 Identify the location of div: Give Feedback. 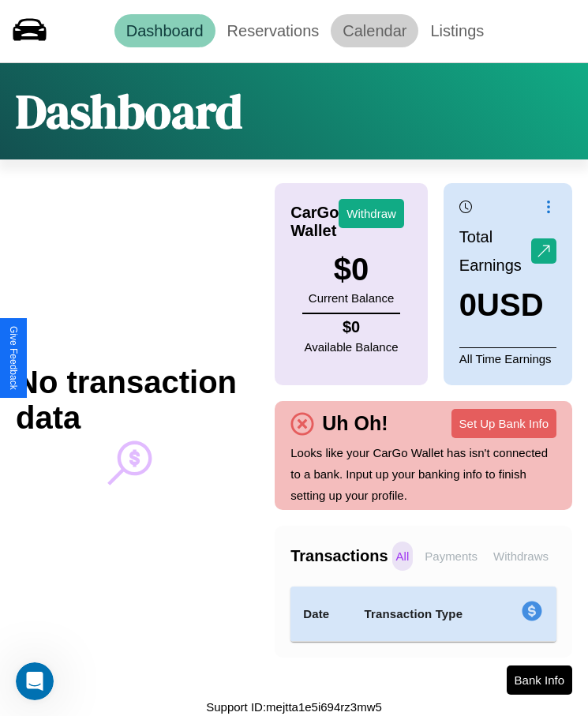
(14, 358).